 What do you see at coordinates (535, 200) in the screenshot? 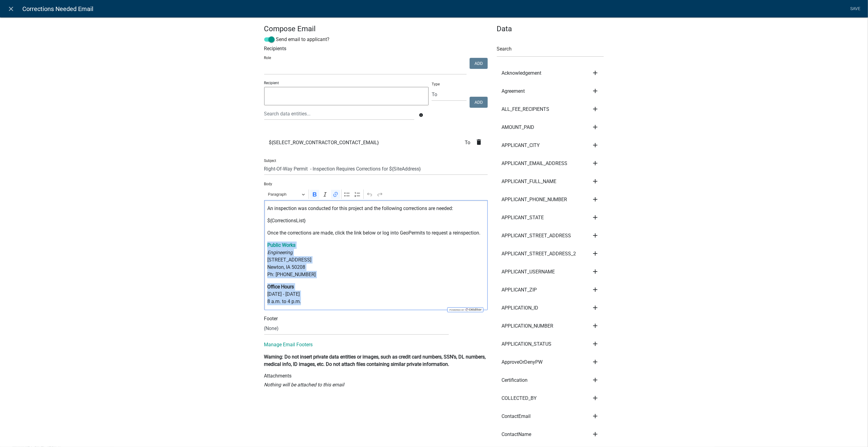
I see `span: APPLICANT_PHONE_NUMBER` at bounding box center [535, 200].